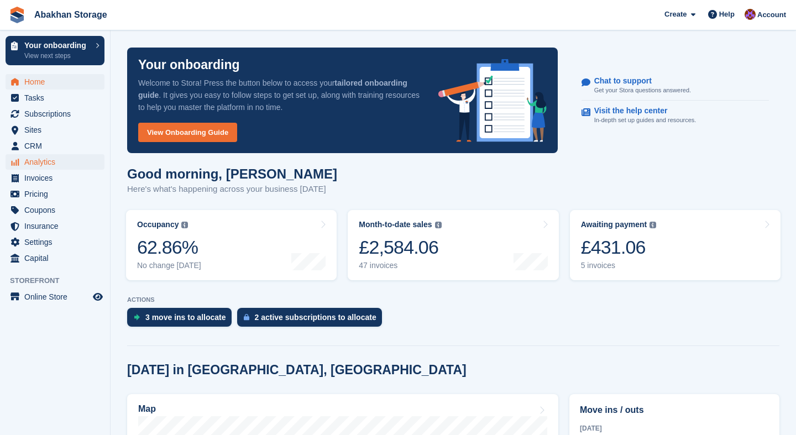  What do you see at coordinates (158, 224) in the screenshot?
I see `div: Occupancy` at bounding box center [158, 224].